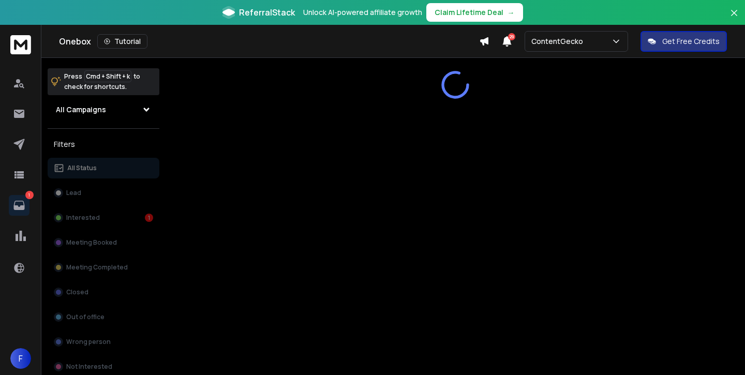 This screenshot has height=375, width=745. What do you see at coordinates (559, 41) in the screenshot?
I see `p: ContentGecko` at bounding box center [559, 41].